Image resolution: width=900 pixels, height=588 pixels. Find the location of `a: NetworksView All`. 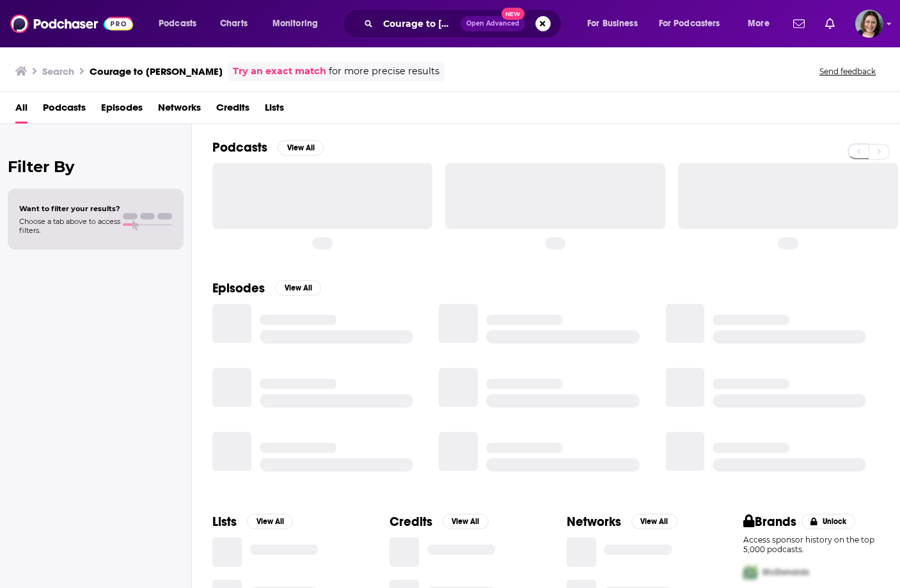

a: NetworksView All is located at coordinates (621, 522).